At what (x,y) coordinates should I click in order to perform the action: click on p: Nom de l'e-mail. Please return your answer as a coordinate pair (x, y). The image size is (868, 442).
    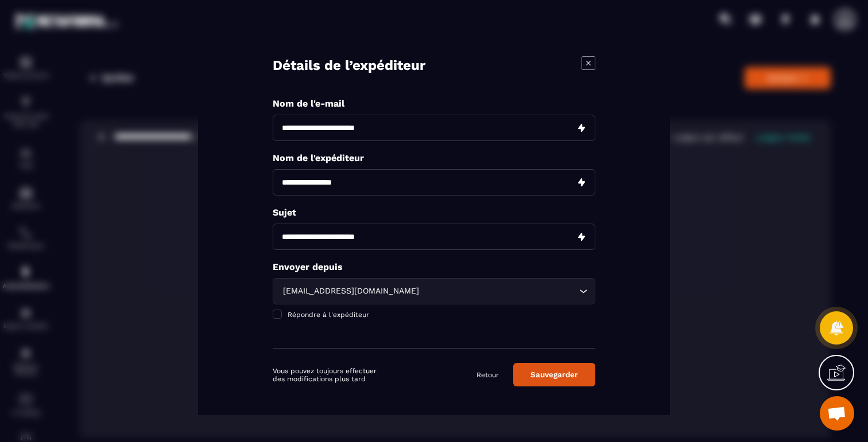
    Looking at the image, I should click on (434, 103).